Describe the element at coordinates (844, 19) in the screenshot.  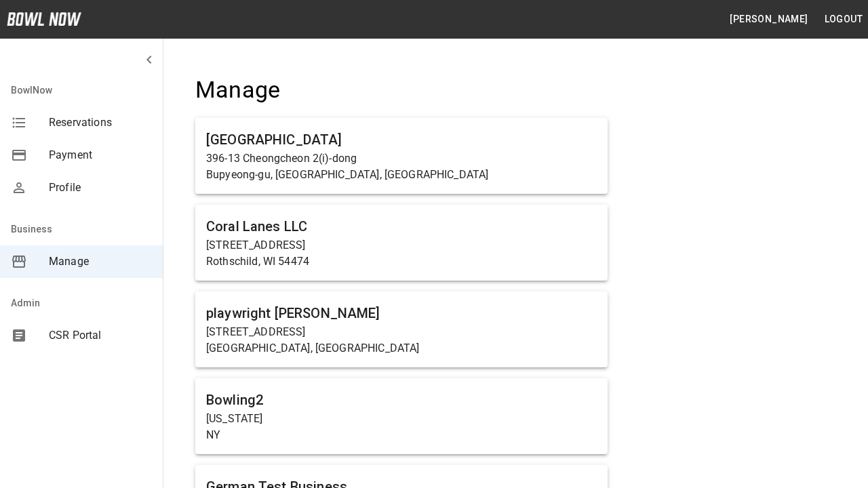
I see `button: Logout` at that location.